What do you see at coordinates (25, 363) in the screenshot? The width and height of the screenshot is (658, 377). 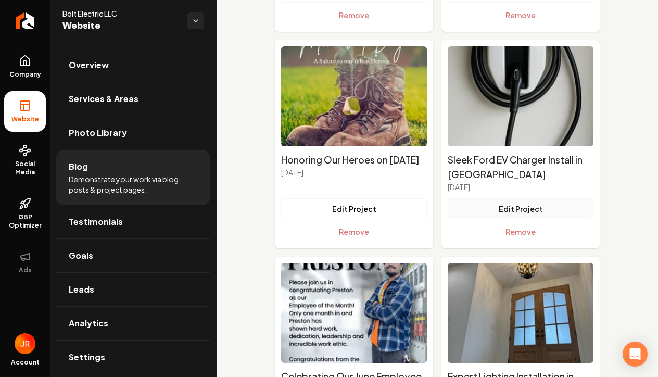 I see `span: Account` at bounding box center [25, 363].